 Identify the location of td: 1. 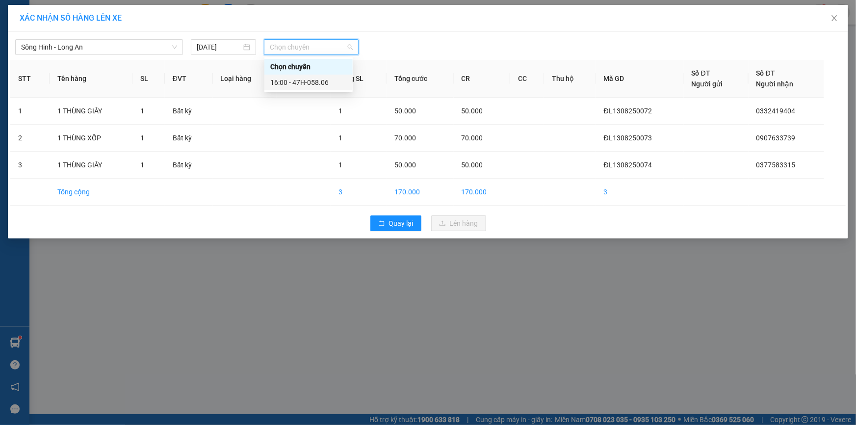
(30, 111).